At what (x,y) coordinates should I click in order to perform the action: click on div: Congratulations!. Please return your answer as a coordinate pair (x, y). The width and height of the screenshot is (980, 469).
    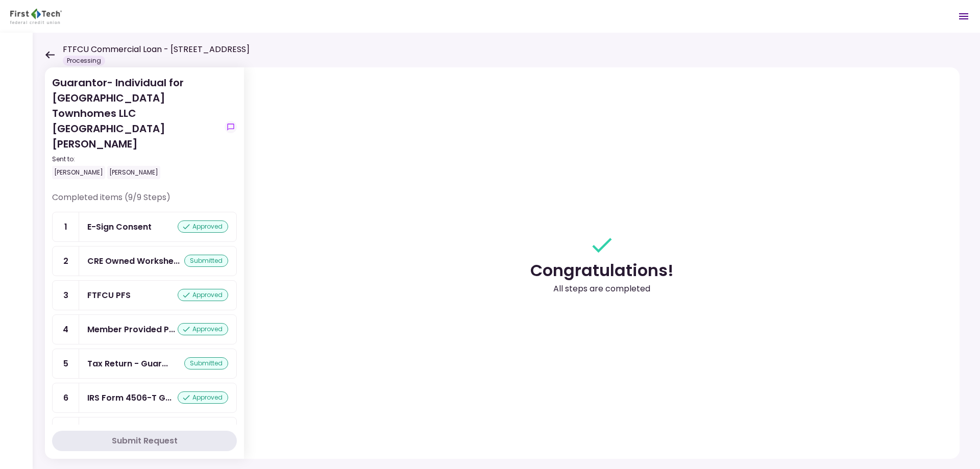
    Looking at the image, I should click on (602, 270).